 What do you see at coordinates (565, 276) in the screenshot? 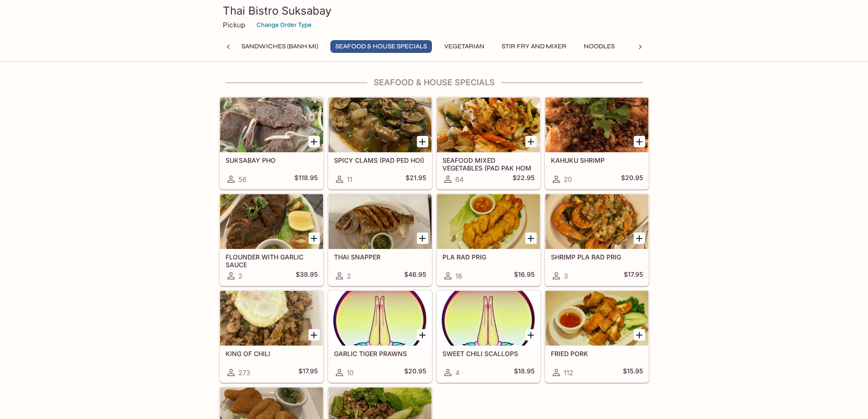
I see `span: 3` at bounding box center [565, 276].